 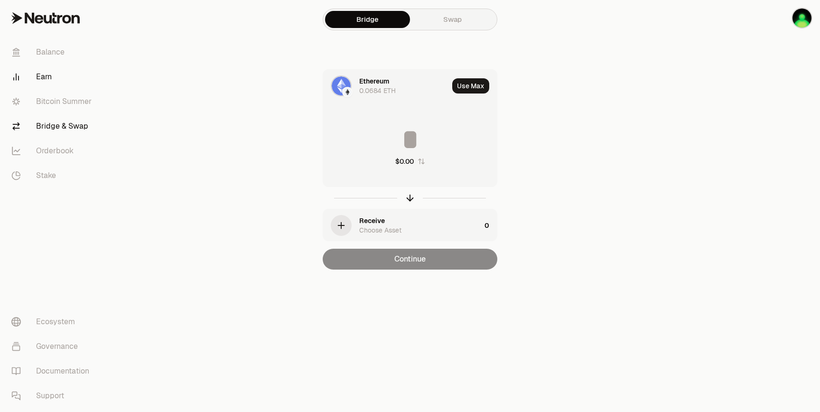 What do you see at coordinates (452, 19) in the screenshot?
I see `a: Swap` at bounding box center [452, 19].